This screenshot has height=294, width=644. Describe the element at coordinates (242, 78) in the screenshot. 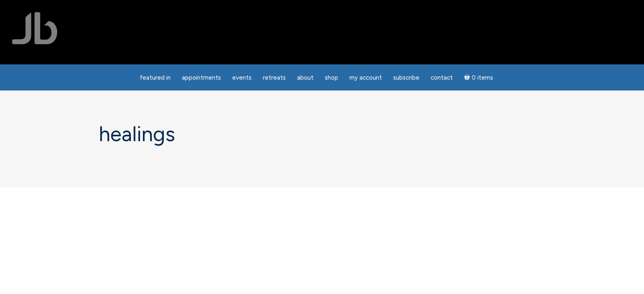

I see `span: Events` at that location.